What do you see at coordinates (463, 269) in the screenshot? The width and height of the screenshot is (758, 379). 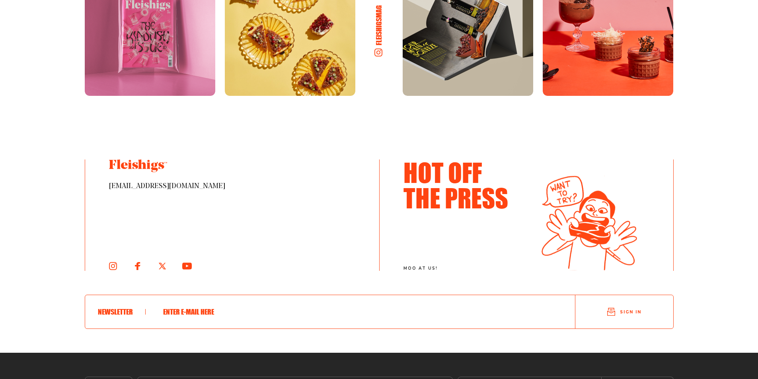 I see `span: moo at us!` at bounding box center [463, 269].